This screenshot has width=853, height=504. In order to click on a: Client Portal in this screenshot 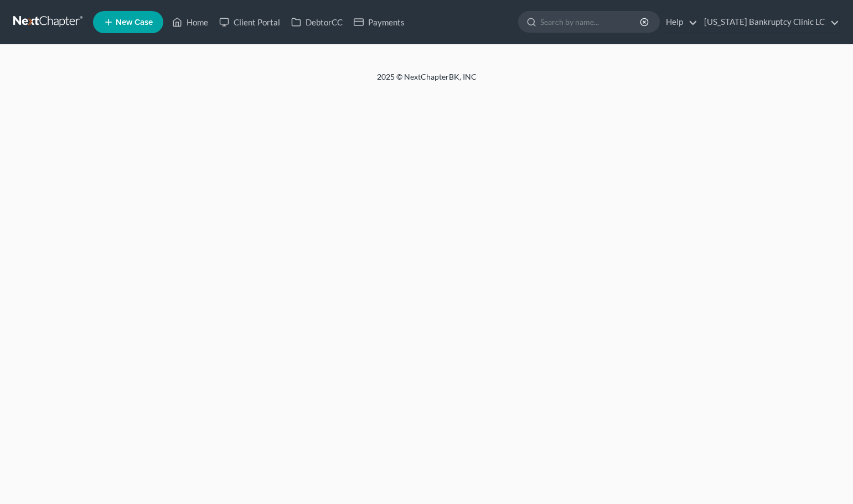, I will do `click(250, 22)`.